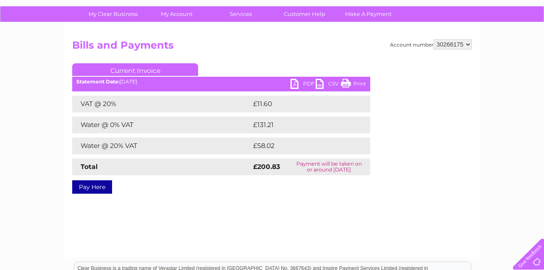 This screenshot has width=544, height=270. I want to click on a: My Clear Business, so click(113, 14).